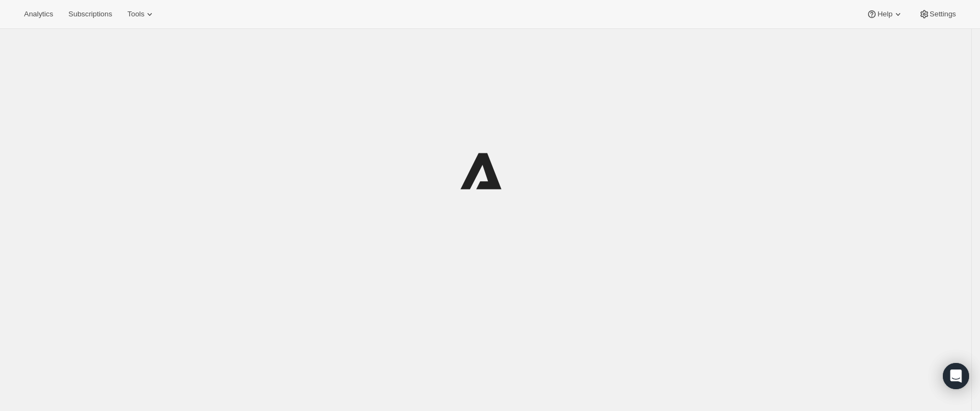 The image size is (980, 411). I want to click on span: Tools, so click(135, 14).